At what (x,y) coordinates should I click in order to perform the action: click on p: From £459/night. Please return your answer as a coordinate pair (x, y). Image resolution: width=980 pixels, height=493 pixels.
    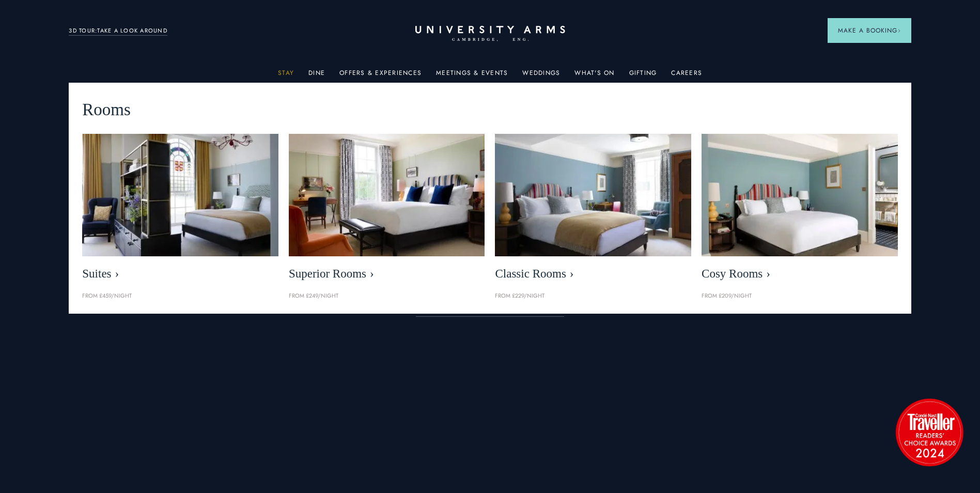
    Looking at the image, I should click on (180, 296).